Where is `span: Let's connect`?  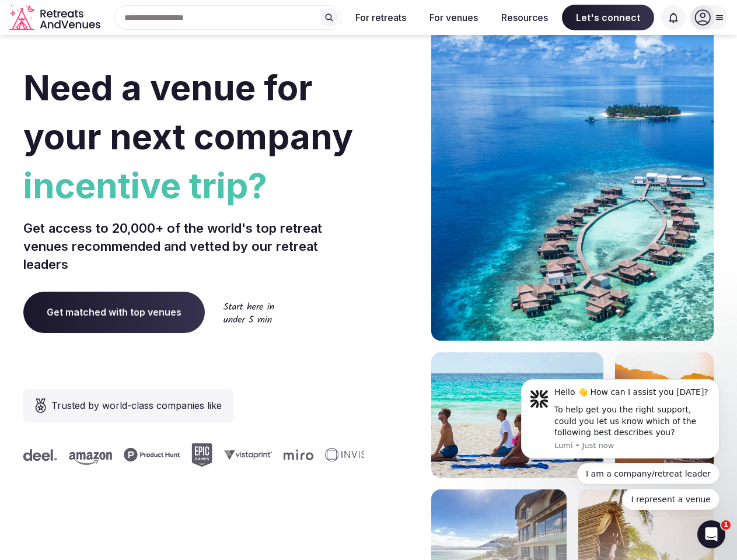
span: Let's connect is located at coordinates (609, 17).